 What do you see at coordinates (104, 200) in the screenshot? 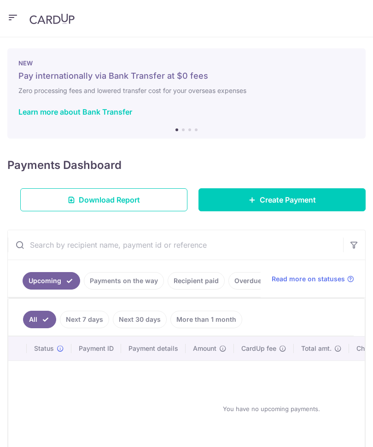
I see `a: Download Report` at bounding box center [104, 200].